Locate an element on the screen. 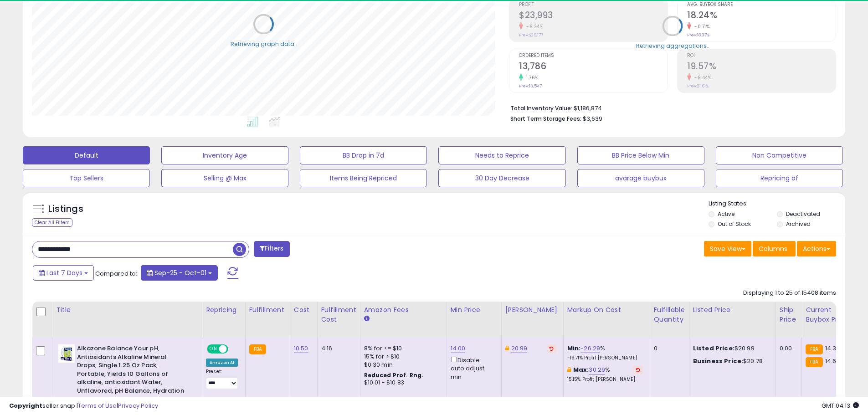 The height and width of the screenshot is (415, 868). button: Non Competitive is located at coordinates (779, 155).